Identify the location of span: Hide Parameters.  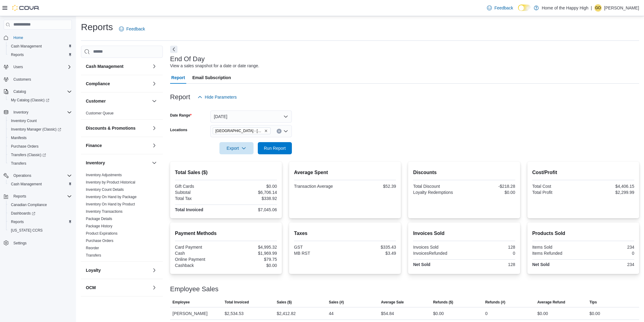
(221, 97).